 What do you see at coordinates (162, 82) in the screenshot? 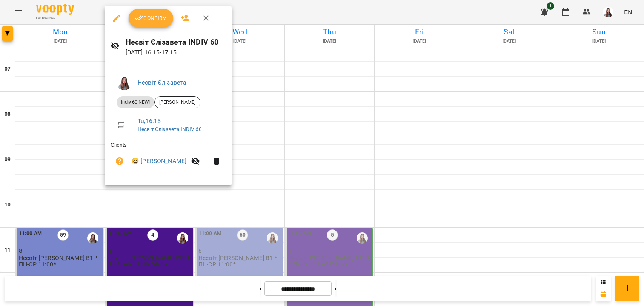
I see `a: Несвіт Єлізавета` at bounding box center [162, 82].